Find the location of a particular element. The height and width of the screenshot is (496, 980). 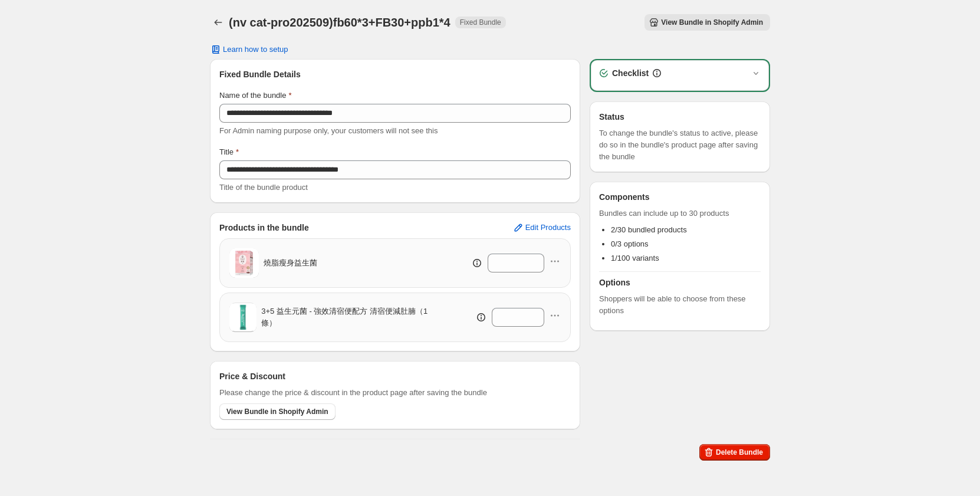

span: 1/100 variants is located at coordinates (635, 258).